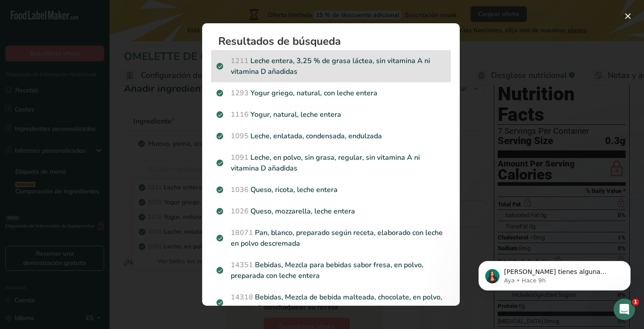 The width and height of the screenshot is (644, 329). What do you see at coordinates (331, 238) in the screenshot?
I see `p: Pan, blanco, preparado según receta, elaborado con leche en polvo descremada` at bounding box center [331, 238].